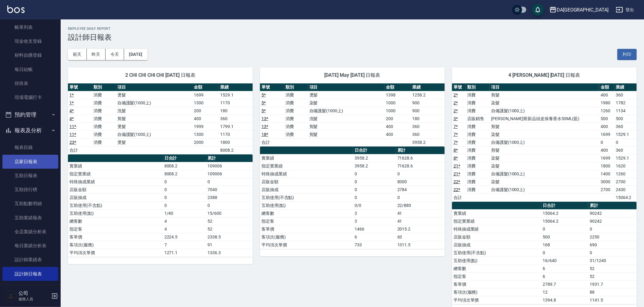 This screenshot has height=307, width=644. Describe the element at coordinates (80, 87) in the screenshot. I see `th: 單號` at that location.